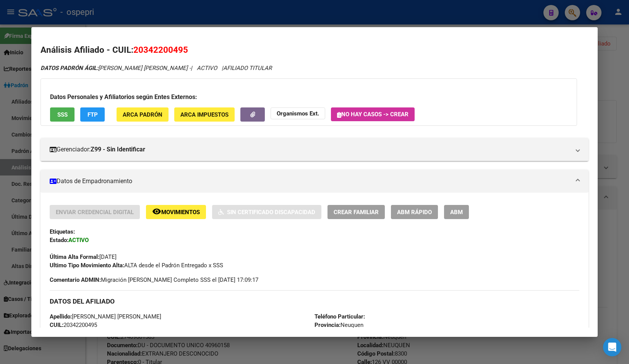 This screenshot has width=629, height=364. Describe the element at coordinates (95, 211) in the screenshot. I see `button: Enviar Credencial Digital` at that location.